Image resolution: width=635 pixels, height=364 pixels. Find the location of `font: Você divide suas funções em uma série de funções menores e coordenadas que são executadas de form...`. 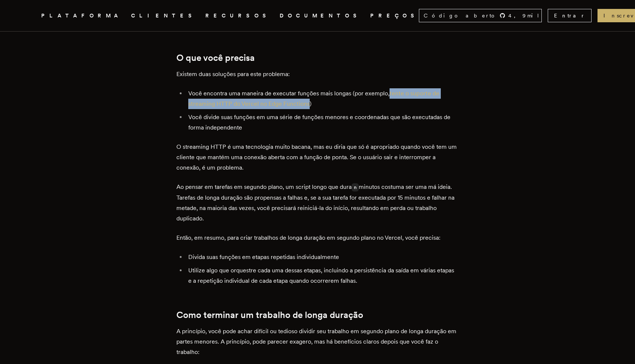

font: Você divide suas funções em uma série de funções menores e coordenadas que são executadas de form... is located at coordinates (319, 122).